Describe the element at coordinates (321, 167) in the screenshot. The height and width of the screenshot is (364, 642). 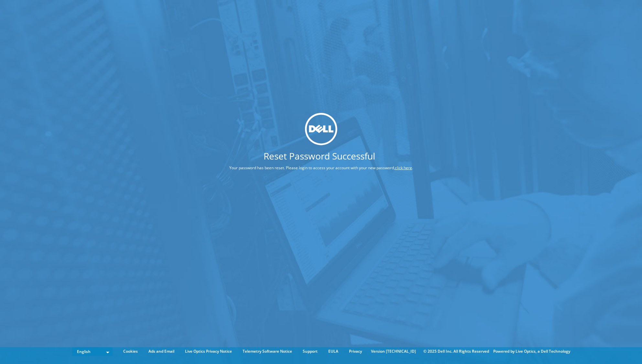
I see `p: Your password has been reset. Please login to access your account with your new password, .` at that location.